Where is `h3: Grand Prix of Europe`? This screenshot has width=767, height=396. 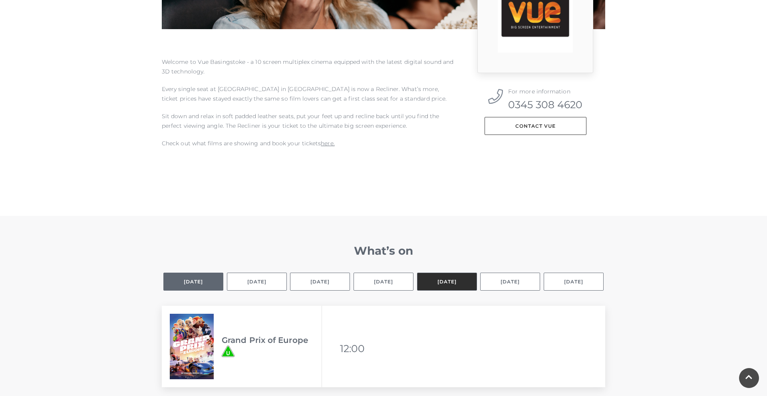 h3: Grand Prix of Europe is located at coordinates (272, 340).